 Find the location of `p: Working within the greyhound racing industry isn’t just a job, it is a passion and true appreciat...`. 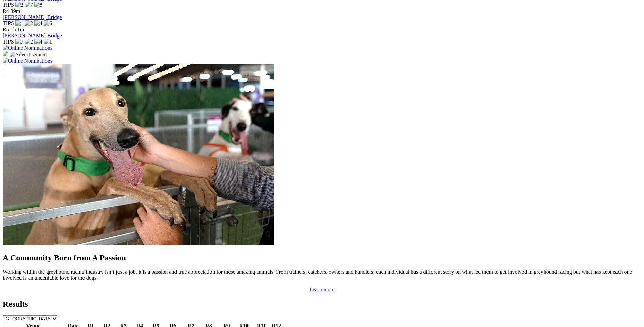

p: Working within the greyhound racing industry isn’t just a job, it is a passion and true appreciat... is located at coordinates (322, 275).